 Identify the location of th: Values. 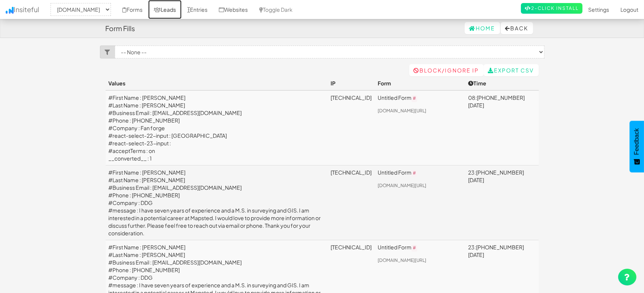
(217, 83).